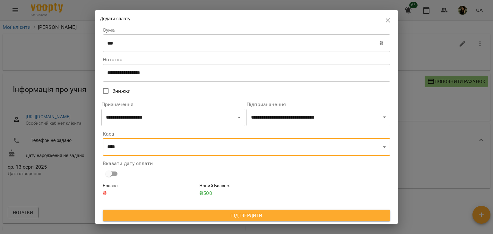 The width and height of the screenshot is (493, 234). Describe the element at coordinates (173, 105) in the screenshot. I see `label: Призначення` at that location.